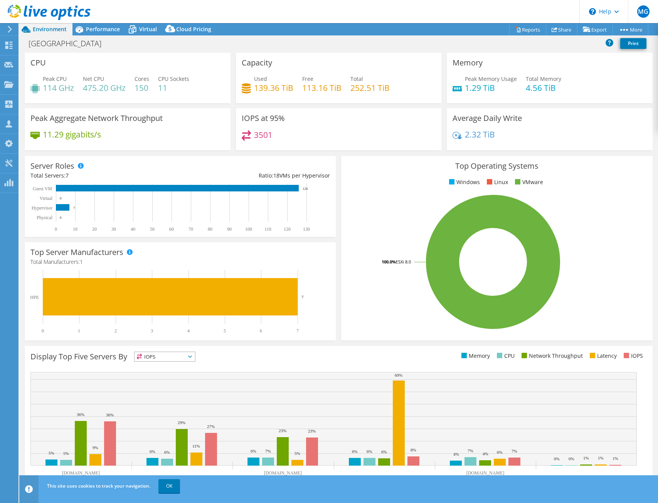 The height and width of the screenshot is (503, 658). Describe the element at coordinates (133, 229) in the screenshot. I see `text: 40` at that location.